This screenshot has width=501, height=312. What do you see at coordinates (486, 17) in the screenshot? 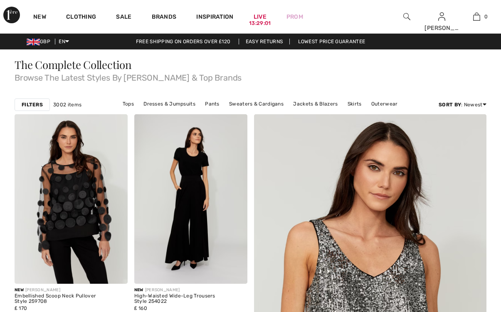
I see `span: 0` at bounding box center [486, 17].